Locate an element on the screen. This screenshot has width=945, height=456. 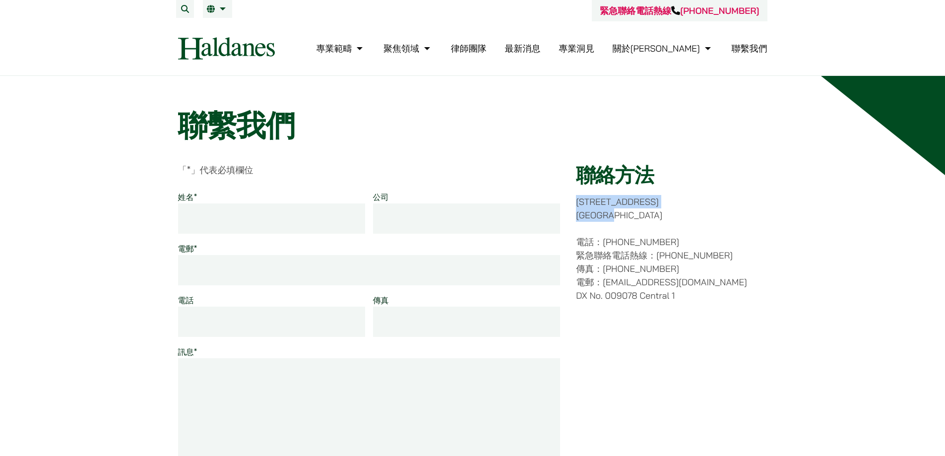
label: 電郵 is located at coordinates (188, 249).